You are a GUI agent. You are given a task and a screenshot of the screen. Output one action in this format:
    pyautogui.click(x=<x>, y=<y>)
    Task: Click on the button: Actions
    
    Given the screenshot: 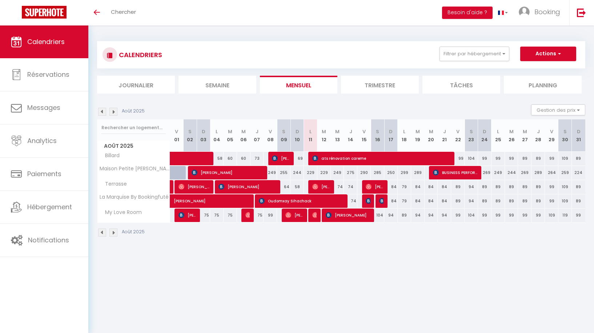 What is the action you would take?
    pyautogui.click(x=548, y=54)
    